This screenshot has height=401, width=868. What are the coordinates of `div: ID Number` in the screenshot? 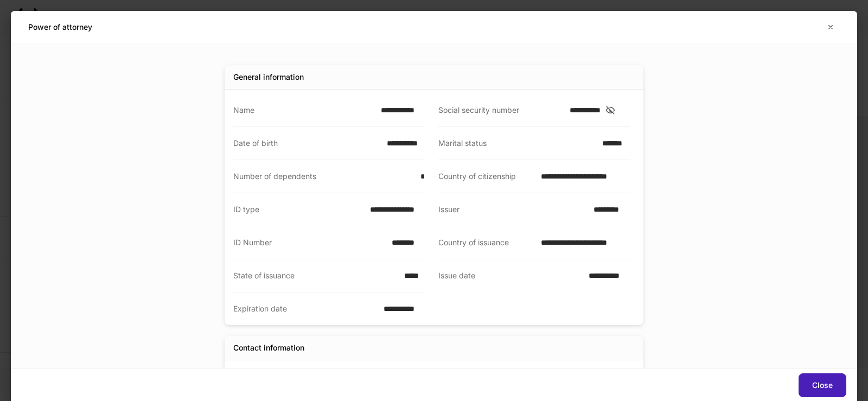 It's located at (309, 243).